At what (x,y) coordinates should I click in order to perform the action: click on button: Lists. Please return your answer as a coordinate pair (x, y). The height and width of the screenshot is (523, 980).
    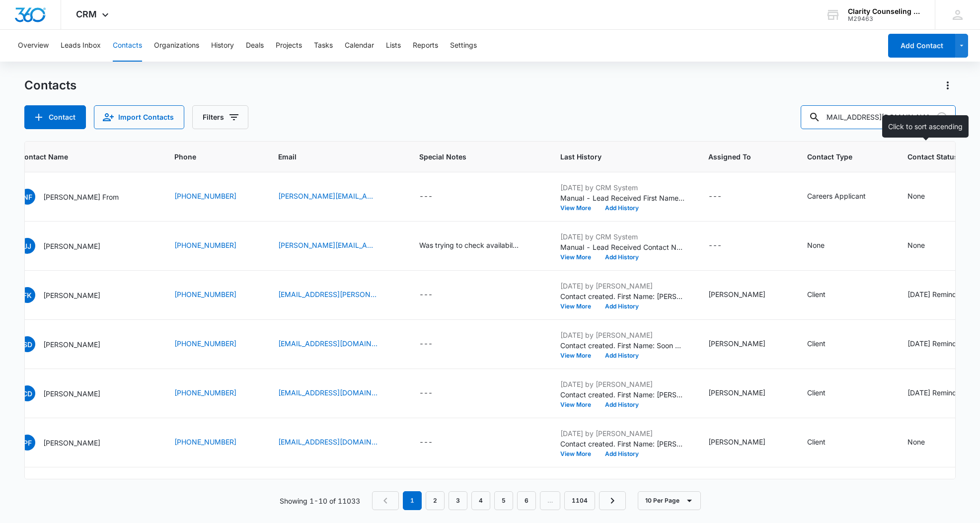
    Looking at the image, I should click on (393, 46).